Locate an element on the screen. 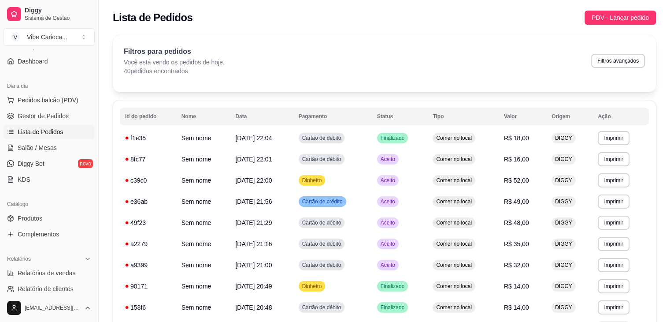 Image resolution: width=670 pixels, height=322 pixels. th: Origem is located at coordinates (569, 116).